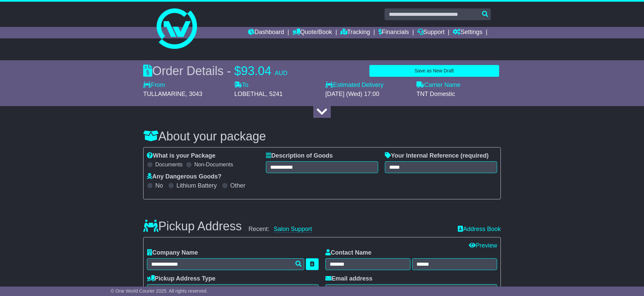 The image size is (644, 296). I want to click on label: Company Name, so click(173, 253).